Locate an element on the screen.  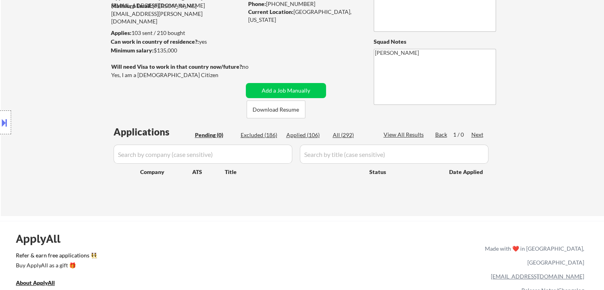
div: Title is located at coordinates (293, 172).